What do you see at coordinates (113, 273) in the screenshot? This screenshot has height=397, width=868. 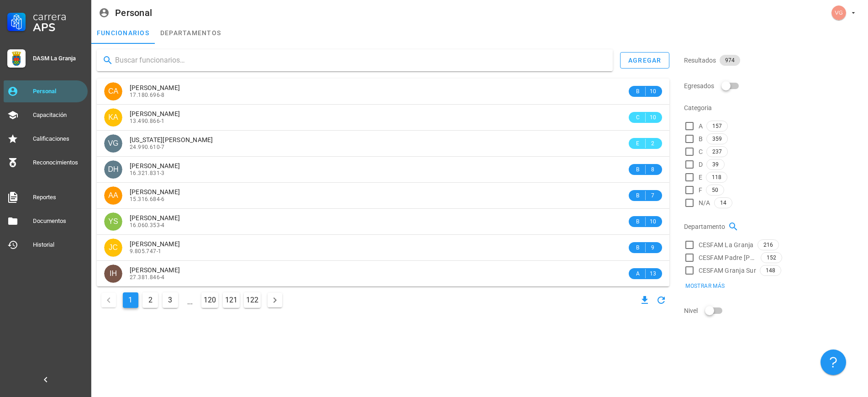 I see `span: IH` at bounding box center [113, 273].